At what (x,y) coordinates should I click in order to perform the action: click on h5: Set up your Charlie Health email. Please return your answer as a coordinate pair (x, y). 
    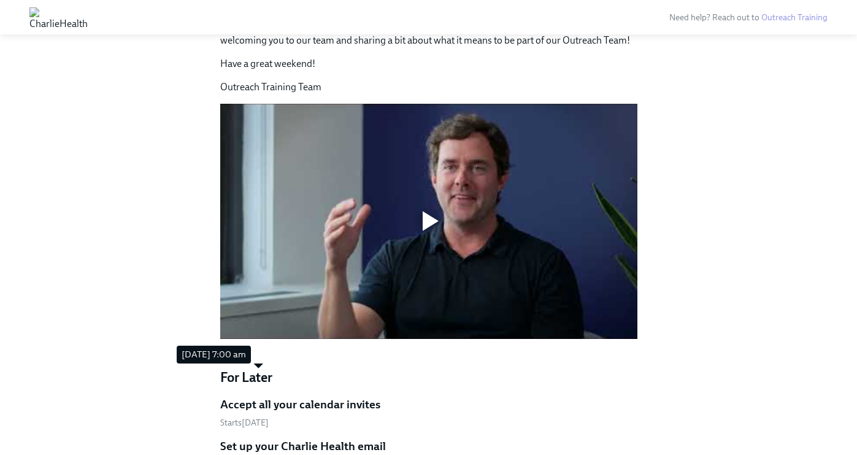
    Looking at the image, I should click on (303, 446).